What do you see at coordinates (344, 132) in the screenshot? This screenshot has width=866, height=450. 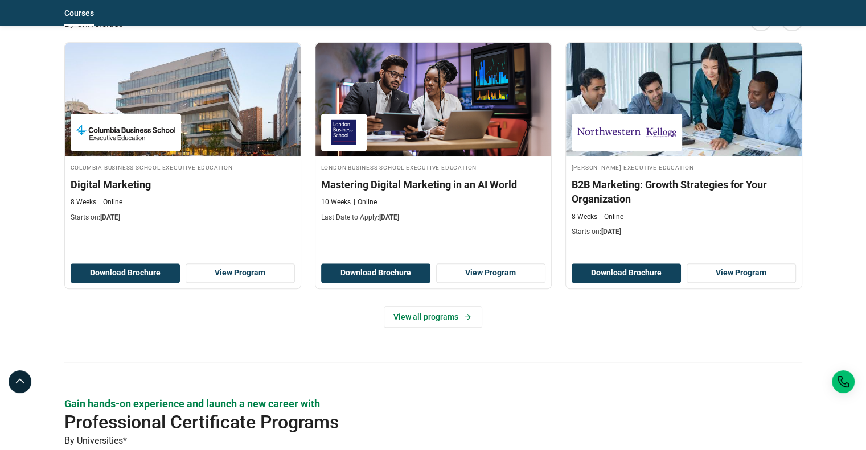 I see `img: London Business School Executive Education` at bounding box center [344, 132].